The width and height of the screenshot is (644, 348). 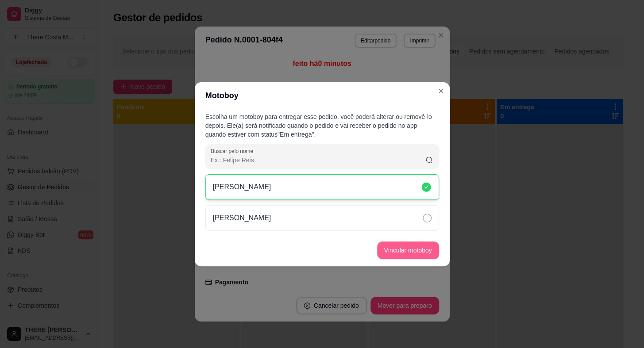 I want to click on input: Buscar pelo nome, so click(x=318, y=160).